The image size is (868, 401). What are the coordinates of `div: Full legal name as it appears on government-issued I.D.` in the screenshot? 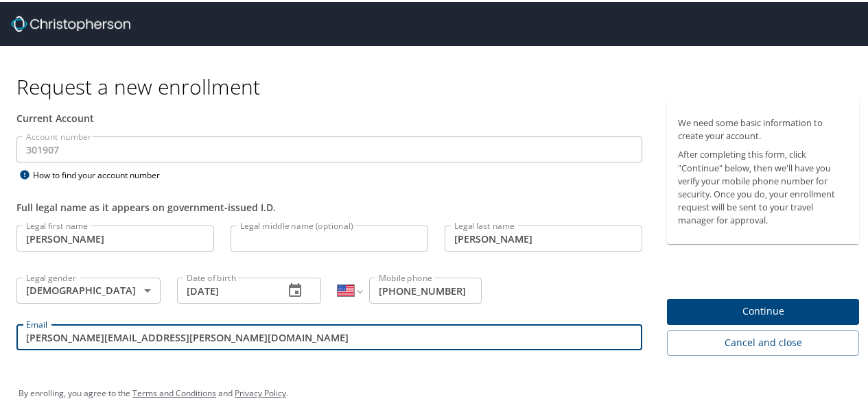 It's located at (329, 205).